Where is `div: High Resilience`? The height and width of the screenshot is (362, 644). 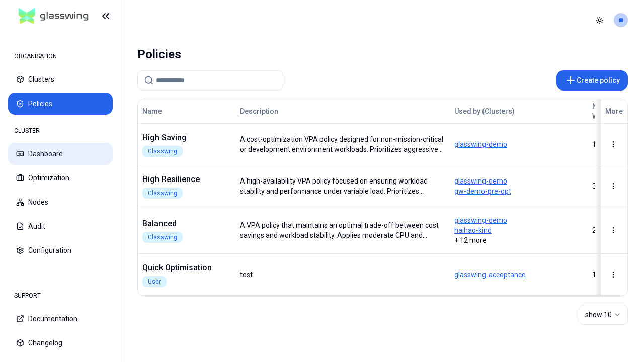 div: High Resilience is located at coordinates (187, 179).